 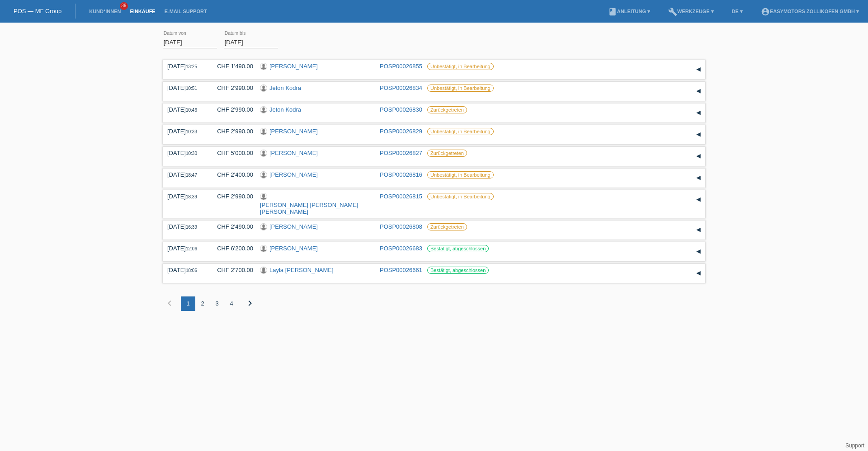 I want to click on a: POSP00026661, so click(x=401, y=270).